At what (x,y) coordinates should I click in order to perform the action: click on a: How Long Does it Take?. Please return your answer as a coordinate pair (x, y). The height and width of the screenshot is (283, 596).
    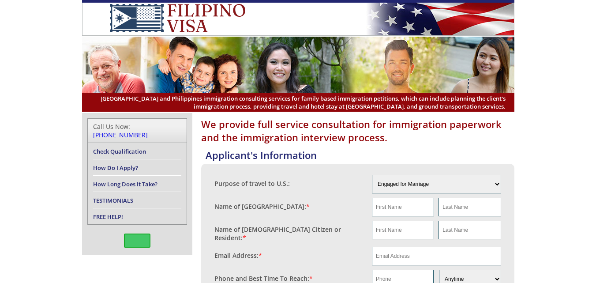
    Looking at the image, I should click on (125, 184).